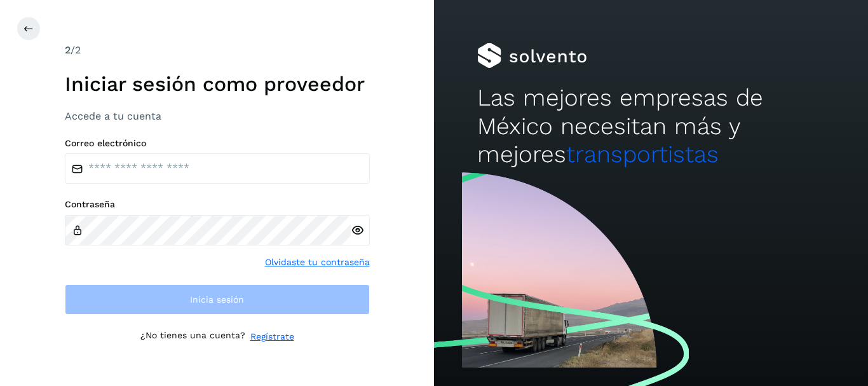 Image resolution: width=868 pixels, height=386 pixels. What do you see at coordinates (193, 336) in the screenshot?
I see `p: ¿No tienes una cuenta?` at bounding box center [193, 336].